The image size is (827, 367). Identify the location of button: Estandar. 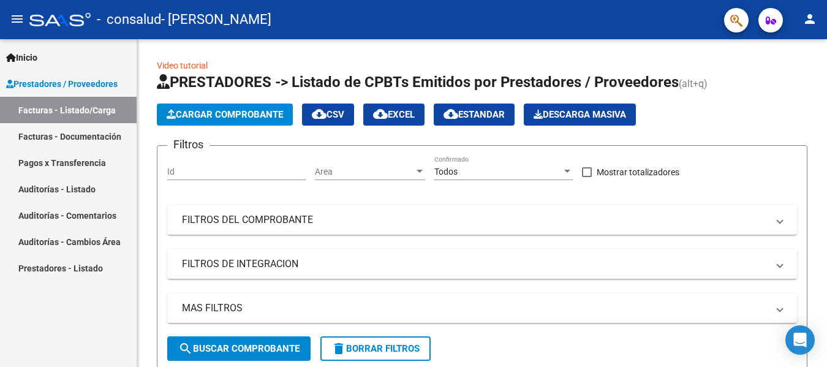
(474, 115).